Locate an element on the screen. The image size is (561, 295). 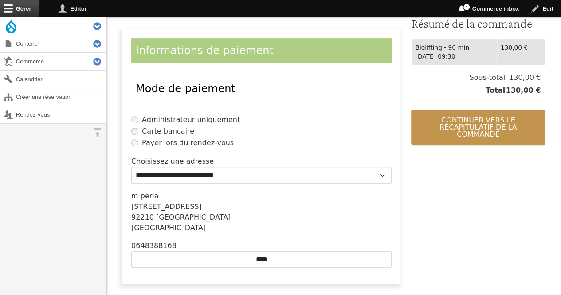
div: Biolifting - 90 min is located at coordinates (453, 47).